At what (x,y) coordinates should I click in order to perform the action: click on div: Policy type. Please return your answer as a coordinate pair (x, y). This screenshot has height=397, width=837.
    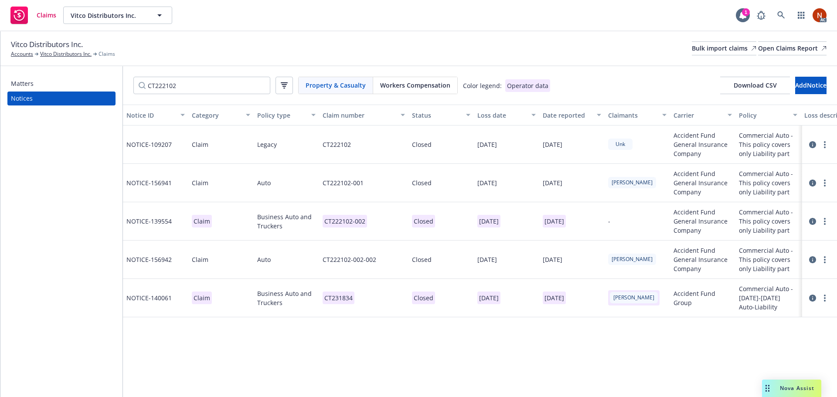
    Looking at the image, I should click on (282, 115).